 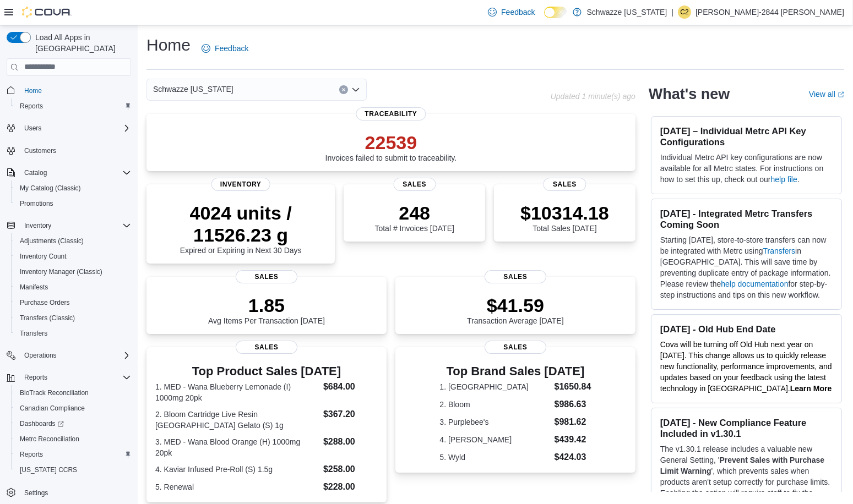 I want to click on p: Updated 1 minute(s) ago, so click(x=593, y=96).